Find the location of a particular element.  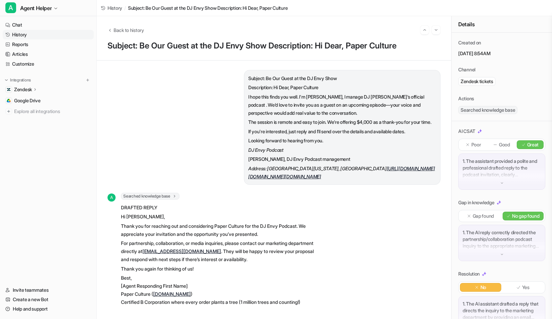

a: Chat is located at coordinates (48, 25).